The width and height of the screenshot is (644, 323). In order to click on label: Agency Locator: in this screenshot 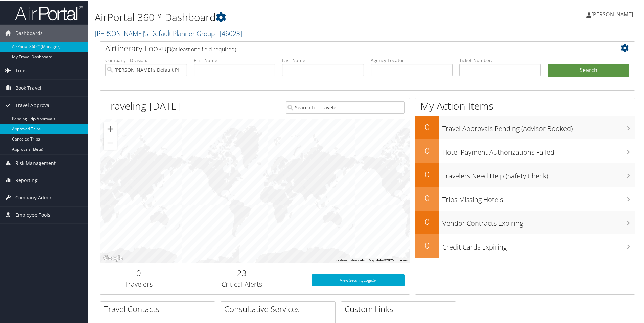, I will do `click(412, 60)`.